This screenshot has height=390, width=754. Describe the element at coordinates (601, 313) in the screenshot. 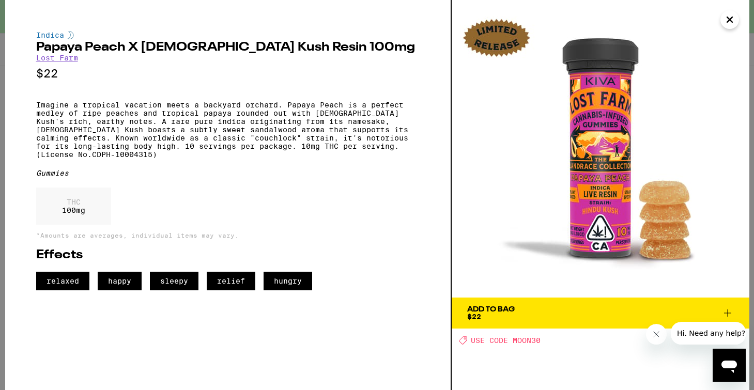

I see `button: Add To Bag$22` at that location.